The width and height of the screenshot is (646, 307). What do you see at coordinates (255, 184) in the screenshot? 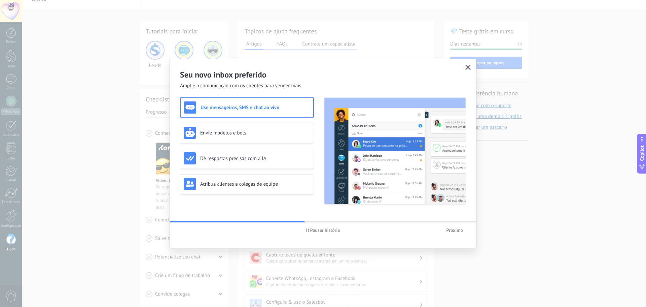
I see `h3: Atribua clientes a colegas de equipe` at bounding box center [255, 184].